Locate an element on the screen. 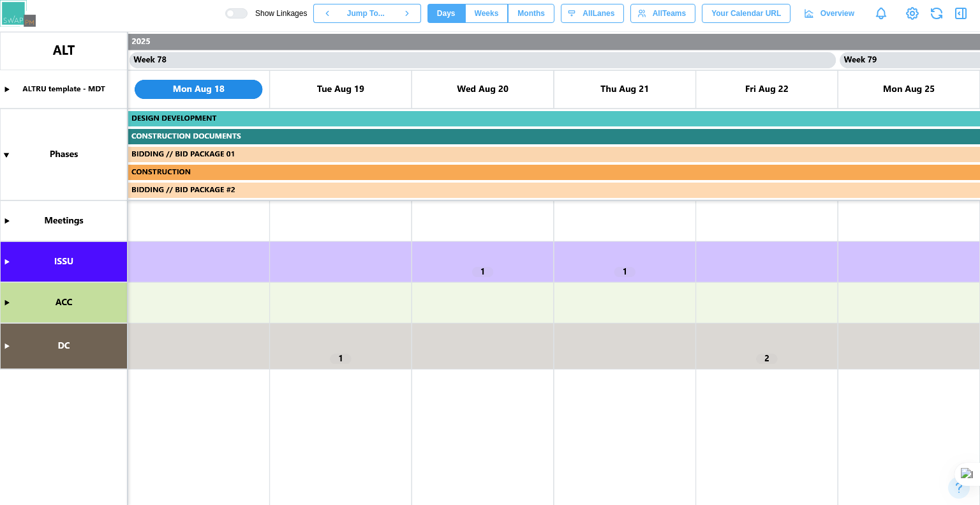 This screenshot has width=980, height=505. span: Jump To... is located at coordinates (366, 13).